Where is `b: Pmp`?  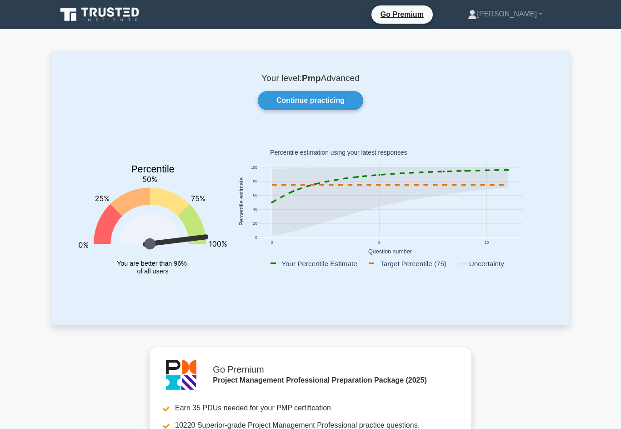 b: Pmp is located at coordinates (312, 78).